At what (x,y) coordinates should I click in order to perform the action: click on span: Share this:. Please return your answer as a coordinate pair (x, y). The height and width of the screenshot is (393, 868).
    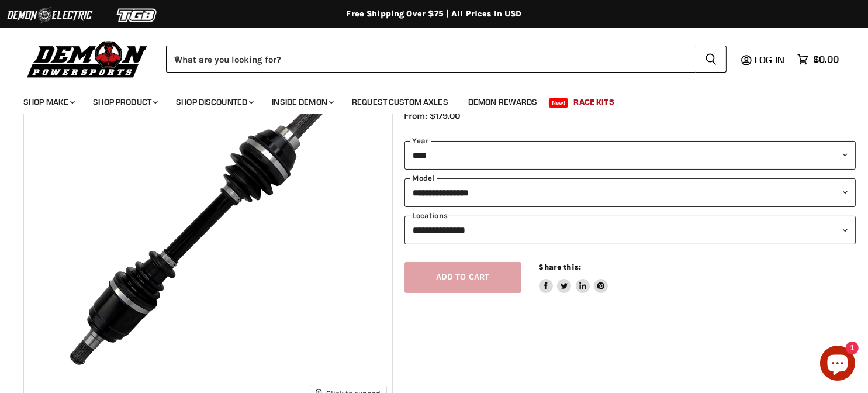
    Looking at the image, I should click on (560, 267).